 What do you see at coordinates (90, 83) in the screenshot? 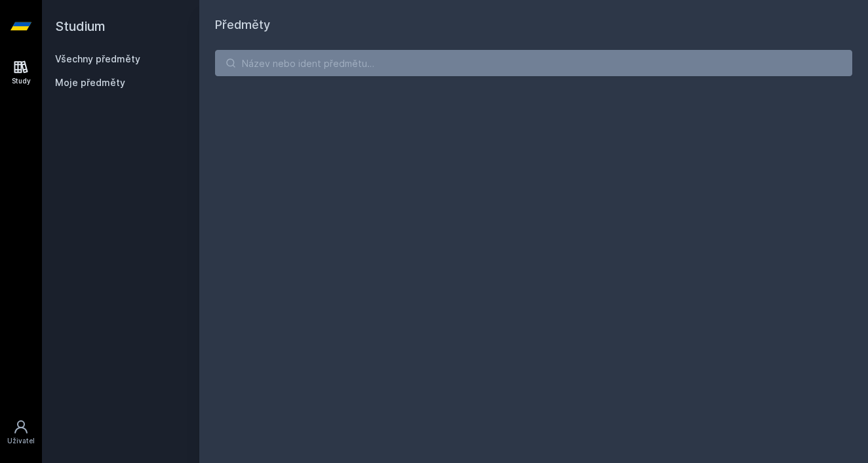
I see `span: Moje předměty` at bounding box center [90, 83].